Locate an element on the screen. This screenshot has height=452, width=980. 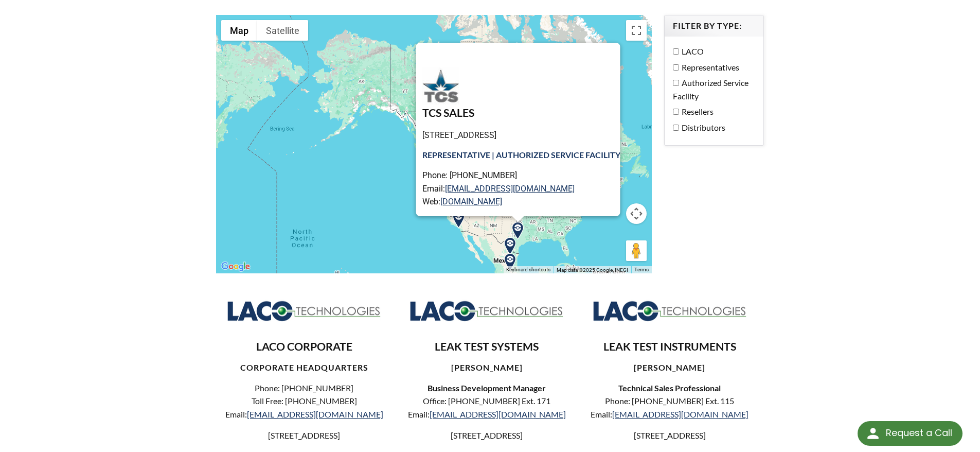
a: Terms is located at coordinates (641, 269).